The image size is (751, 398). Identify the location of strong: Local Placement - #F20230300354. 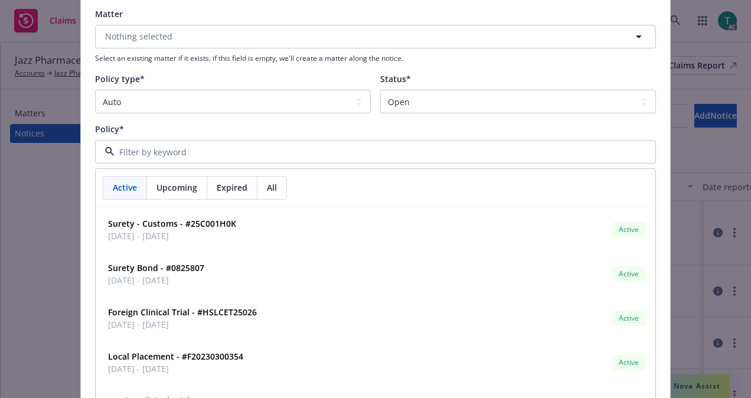
(175, 356).